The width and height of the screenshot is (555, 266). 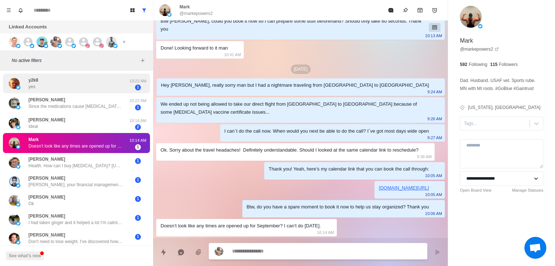 I want to click on p: 592, so click(x=463, y=65).